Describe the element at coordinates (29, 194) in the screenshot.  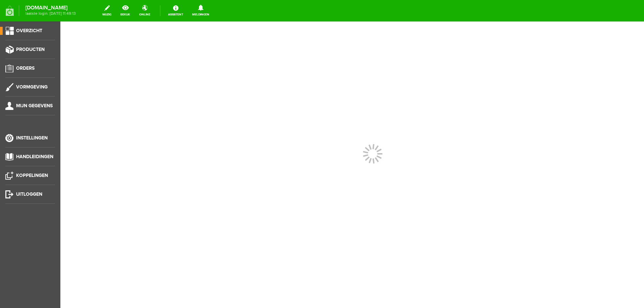
I see `span: Uitloggen` at that location.